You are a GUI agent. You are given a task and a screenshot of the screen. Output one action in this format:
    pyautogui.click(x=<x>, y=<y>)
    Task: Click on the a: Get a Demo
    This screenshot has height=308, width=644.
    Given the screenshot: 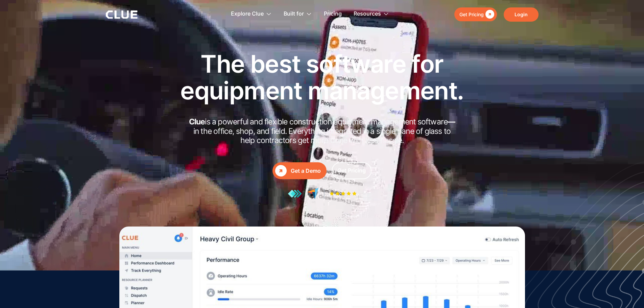 What is the action you would take?
    pyautogui.click(x=300, y=171)
    